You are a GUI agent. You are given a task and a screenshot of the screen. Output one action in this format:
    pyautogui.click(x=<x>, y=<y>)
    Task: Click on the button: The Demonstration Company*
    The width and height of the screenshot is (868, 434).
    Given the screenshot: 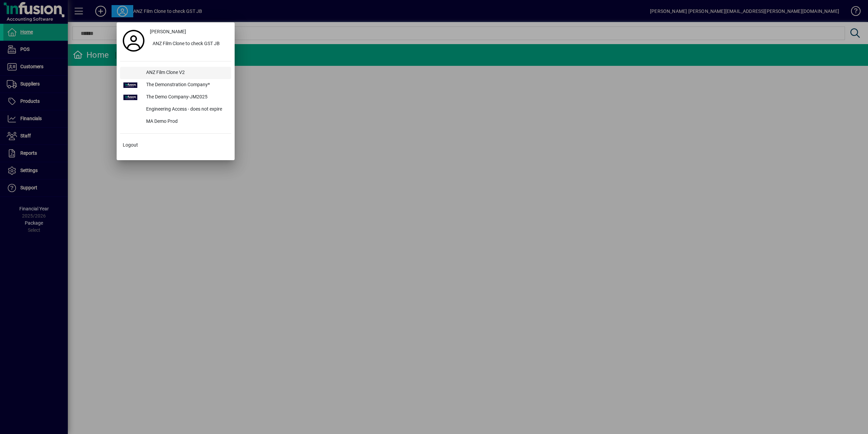 What is the action you would take?
    pyautogui.click(x=175, y=85)
    